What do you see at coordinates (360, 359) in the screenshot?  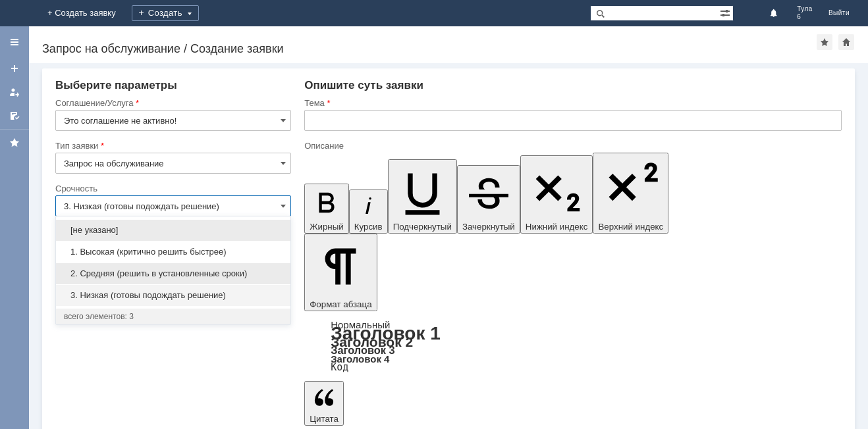 I see `a: Заголовок 4` at bounding box center [360, 359].